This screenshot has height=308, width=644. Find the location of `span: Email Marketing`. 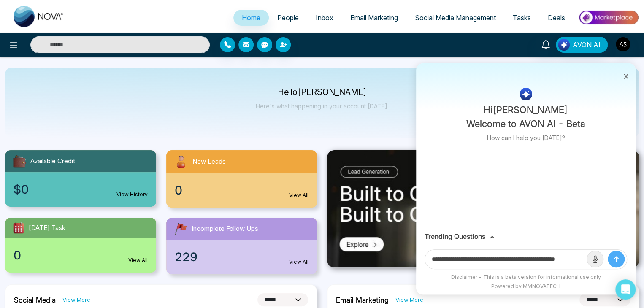

span: Email Marketing is located at coordinates (374, 18).